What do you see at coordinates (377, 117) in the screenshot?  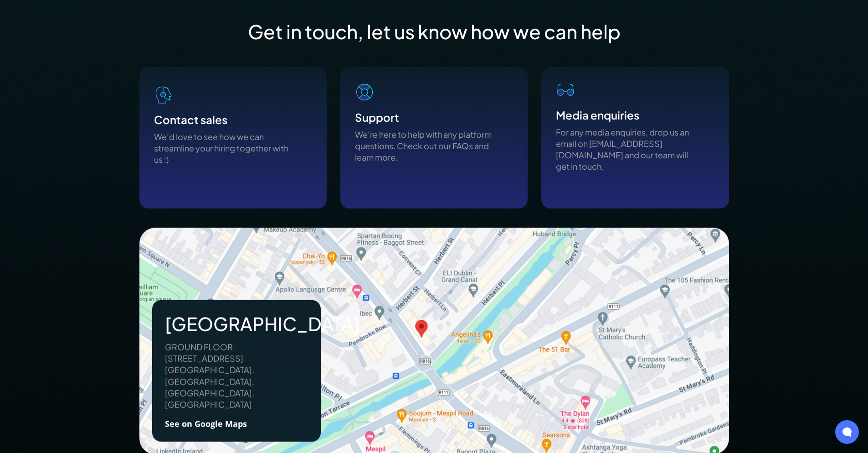 I see `h3: Support` at bounding box center [377, 117].